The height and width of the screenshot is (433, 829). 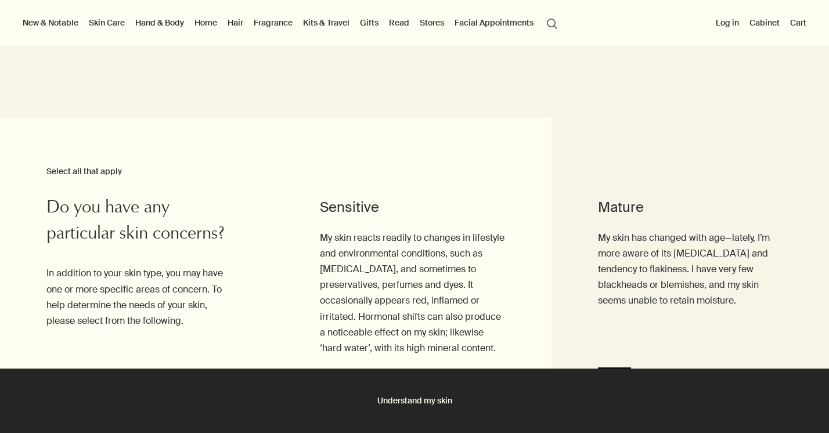 I want to click on a: Hand & Body, so click(x=160, y=23).